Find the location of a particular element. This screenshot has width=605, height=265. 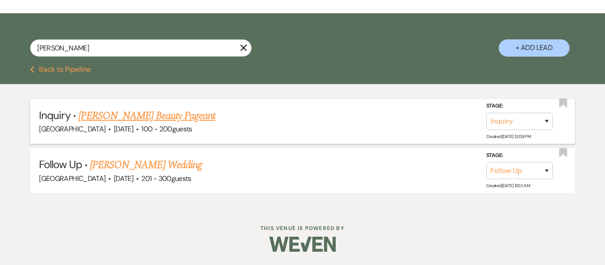

span: Follow Up is located at coordinates (60, 164).